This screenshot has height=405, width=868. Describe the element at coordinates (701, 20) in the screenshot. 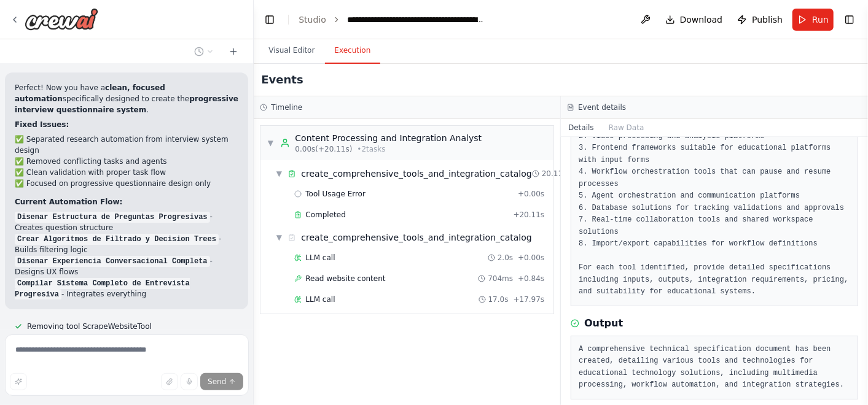

I see `span: Download` at that location.